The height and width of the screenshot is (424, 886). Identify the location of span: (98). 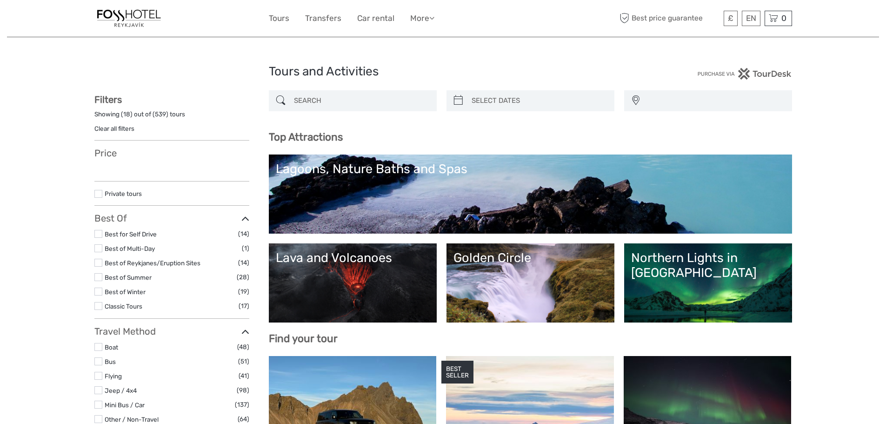
(243, 390).